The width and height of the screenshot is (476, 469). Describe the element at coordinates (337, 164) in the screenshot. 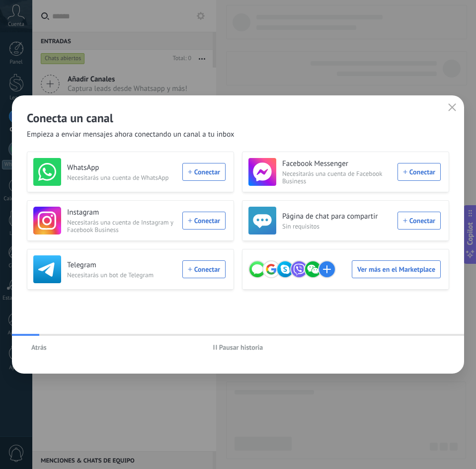

I see `h3: Facebook Messenger` at that location.